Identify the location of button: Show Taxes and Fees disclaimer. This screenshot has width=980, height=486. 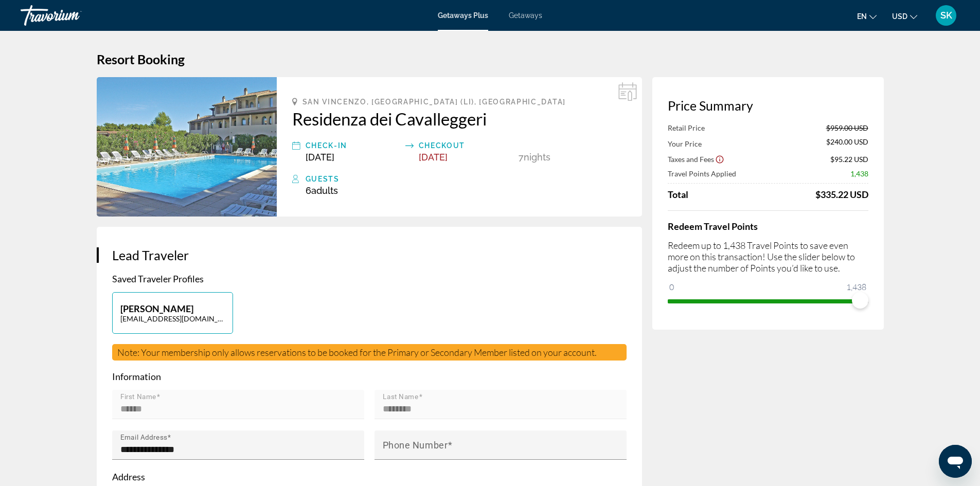
(719, 159).